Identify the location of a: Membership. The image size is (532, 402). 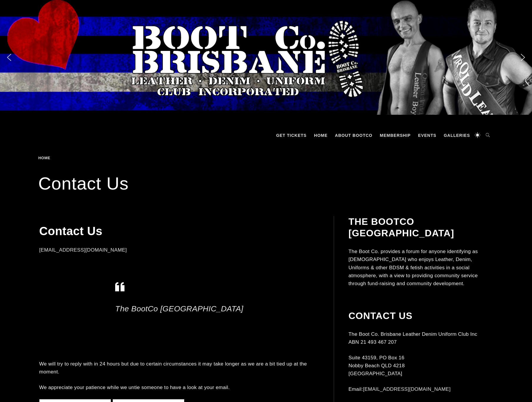
(395, 135).